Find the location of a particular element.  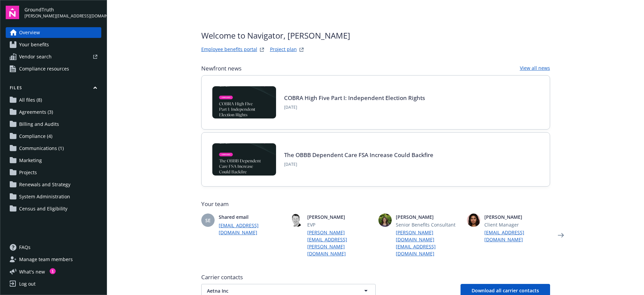

a: All files (8) is located at coordinates (53, 100).